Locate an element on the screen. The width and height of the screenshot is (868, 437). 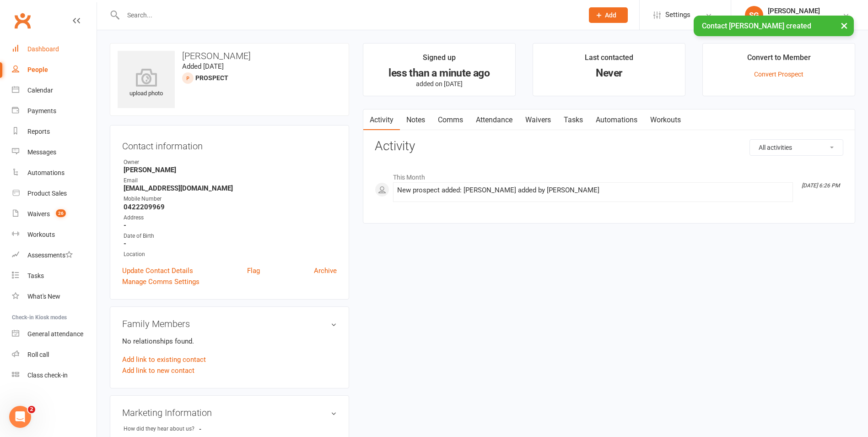
a: People is located at coordinates (54, 70).